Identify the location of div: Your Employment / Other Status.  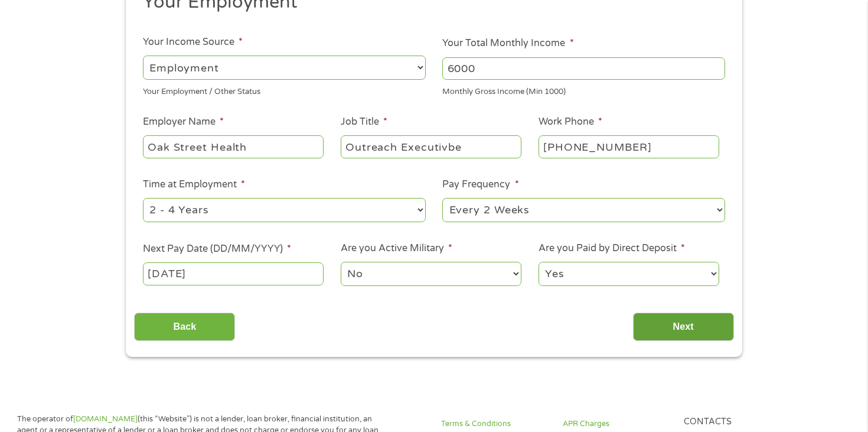
(284, 90).